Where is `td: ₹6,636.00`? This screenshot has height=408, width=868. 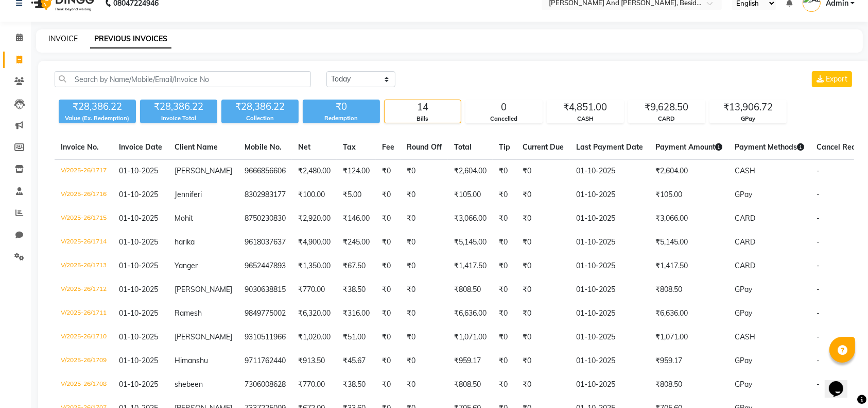 td: ₹6,636.00 is located at coordinates (470, 313).